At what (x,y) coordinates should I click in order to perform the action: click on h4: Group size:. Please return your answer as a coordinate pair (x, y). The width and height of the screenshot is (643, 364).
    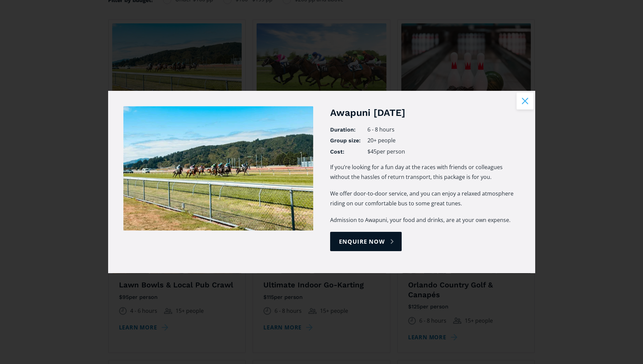
    Looking at the image, I should click on (345, 141).